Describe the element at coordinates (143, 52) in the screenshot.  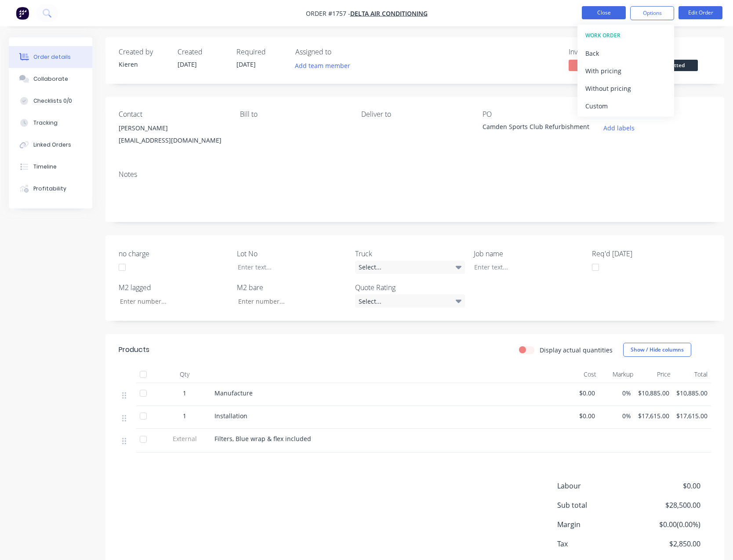
I see `div: Created by` at that location.